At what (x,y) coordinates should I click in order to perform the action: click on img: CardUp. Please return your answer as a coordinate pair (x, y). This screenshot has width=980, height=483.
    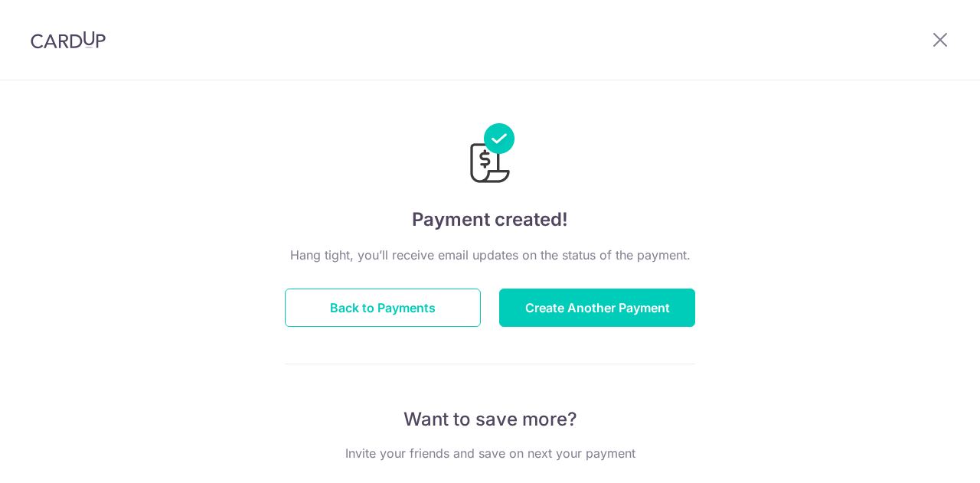
    Looking at the image, I should click on (68, 40).